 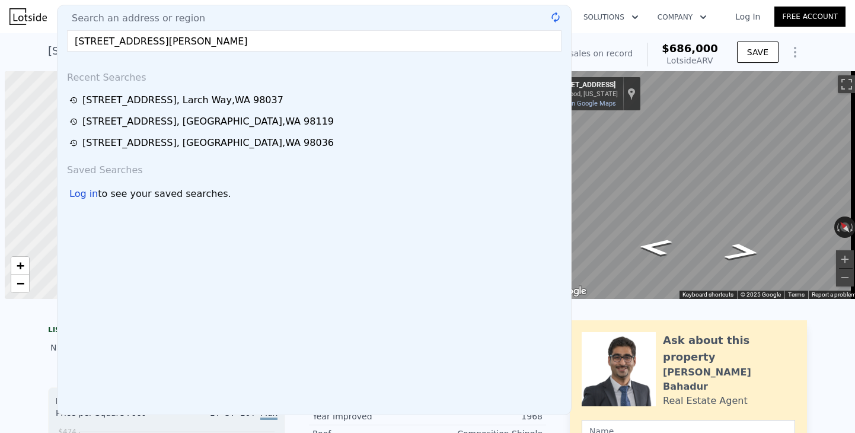 What do you see at coordinates (761, 294) in the screenshot?
I see `span: © 2025 Google` at bounding box center [761, 294].